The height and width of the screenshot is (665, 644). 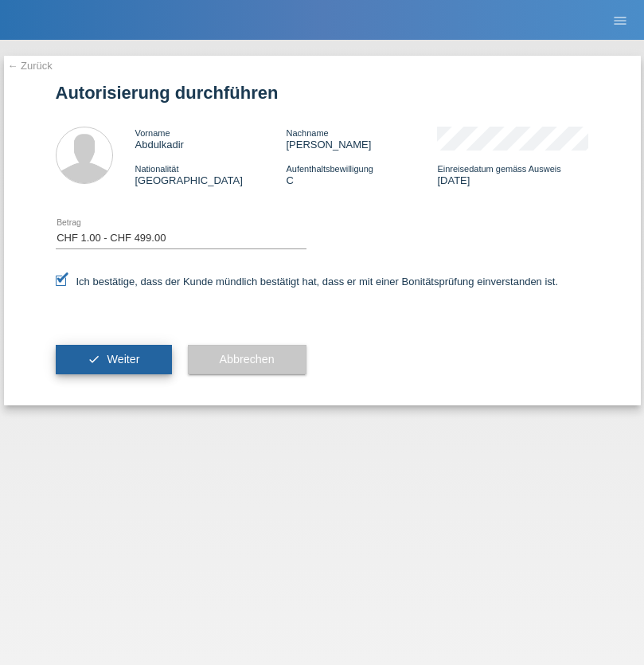 What do you see at coordinates (621, 21) in the screenshot?
I see `i: menu` at bounding box center [621, 21].